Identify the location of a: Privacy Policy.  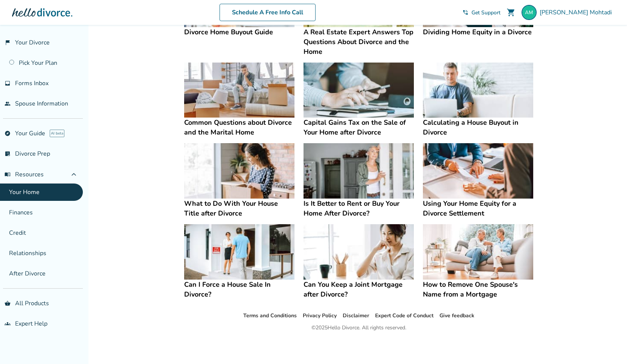
(320, 315).